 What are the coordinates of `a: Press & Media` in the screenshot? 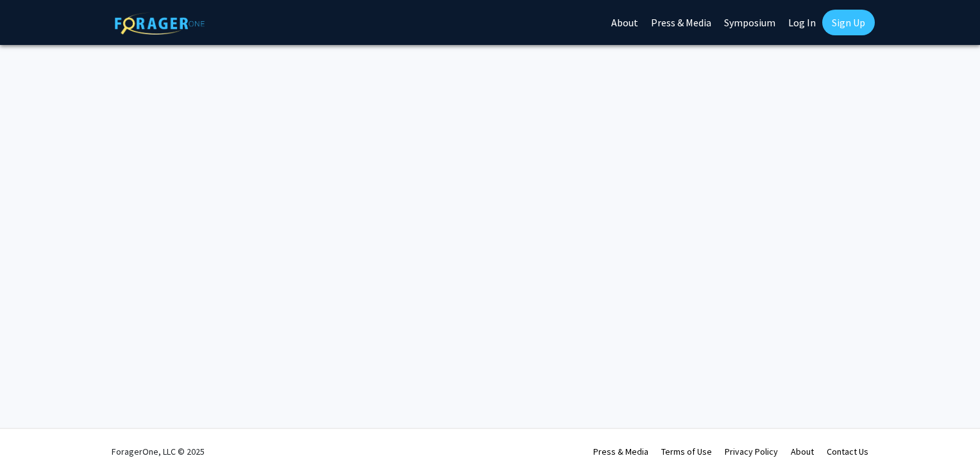 It's located at (621, 452).